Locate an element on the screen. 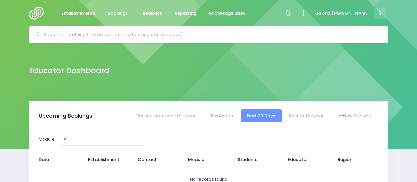 The width and height of the screenshot is (417, 182). a: Previous bookings this year is located at coordinates (166, 115).